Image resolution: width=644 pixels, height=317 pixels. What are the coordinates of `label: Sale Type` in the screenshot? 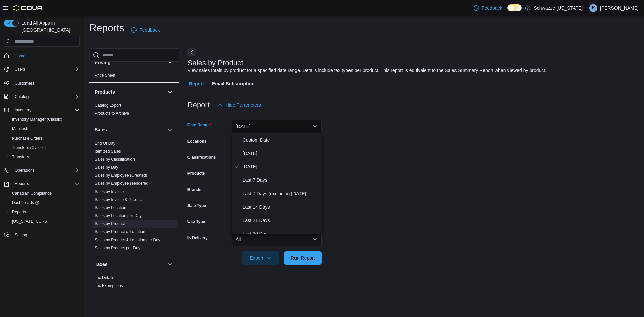 It's located at (197, 206).